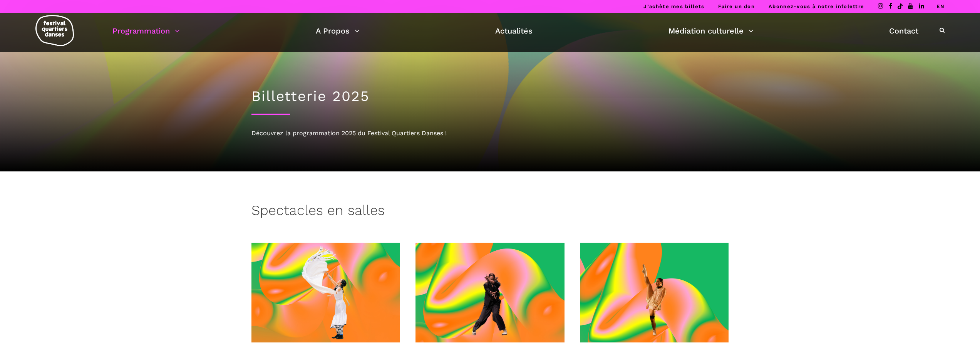 This screenshot has height=354, width=980. What do you see at coordinates (904, 30) in the screenshot?
I see `a: Contact` at bounding box center [904, 30].